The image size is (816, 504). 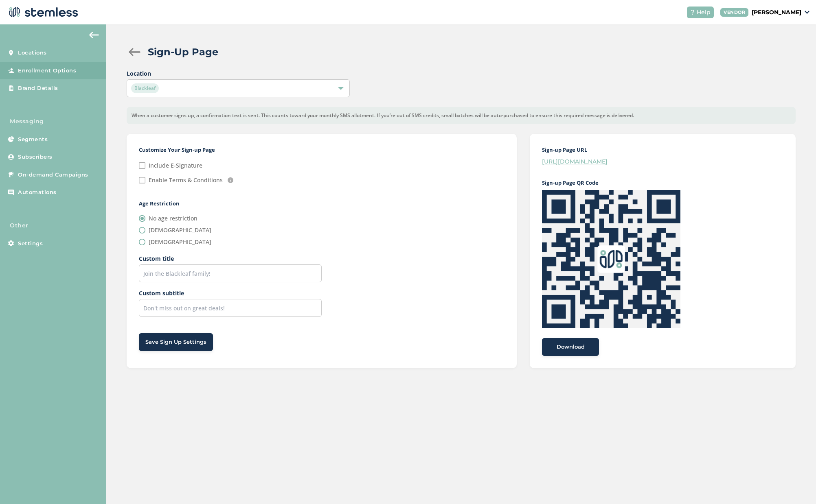 What do you see at coordinates (704, 12) in the screenshot?
I see `span: Help` at bounding box center [704, 12].